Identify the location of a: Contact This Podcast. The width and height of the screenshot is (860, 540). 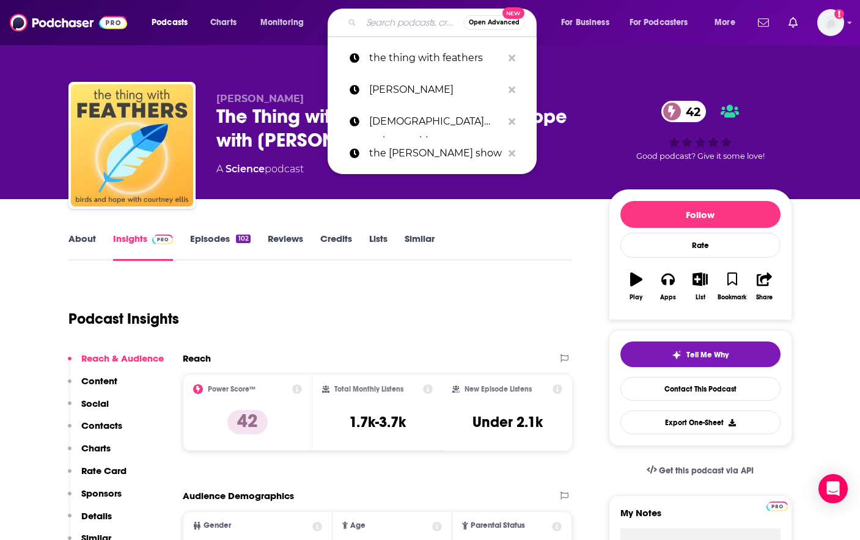
(700, 389).